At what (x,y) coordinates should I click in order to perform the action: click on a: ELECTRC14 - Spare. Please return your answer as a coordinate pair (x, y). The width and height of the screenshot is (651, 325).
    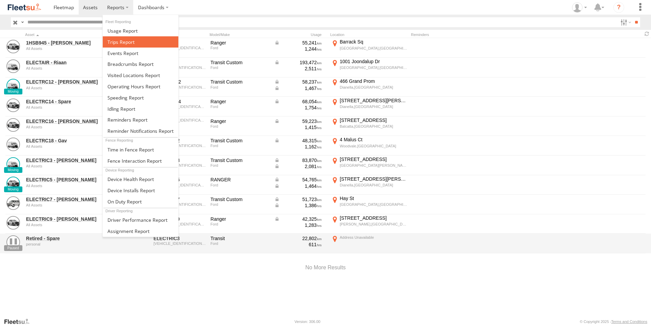
    Looking at the image, I should click on (73, 101).